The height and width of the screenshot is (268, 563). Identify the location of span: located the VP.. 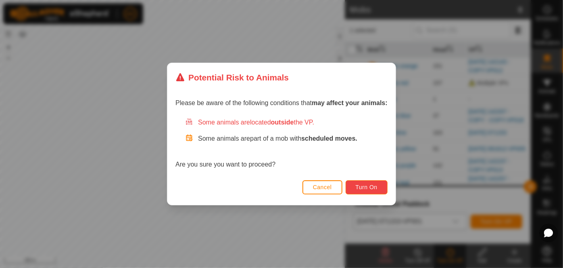
(282, 122).